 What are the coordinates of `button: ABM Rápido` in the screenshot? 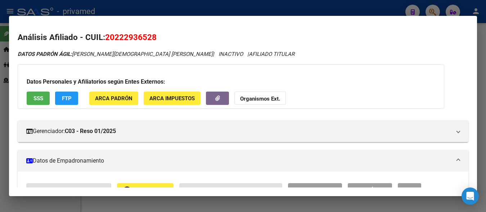 It's located at (370, 190).